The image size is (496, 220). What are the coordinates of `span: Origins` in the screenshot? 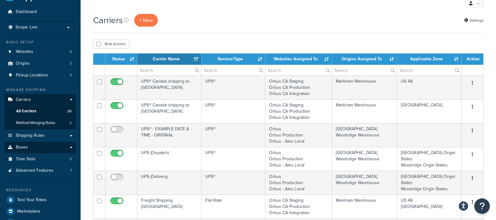 It's located at (23, 64).